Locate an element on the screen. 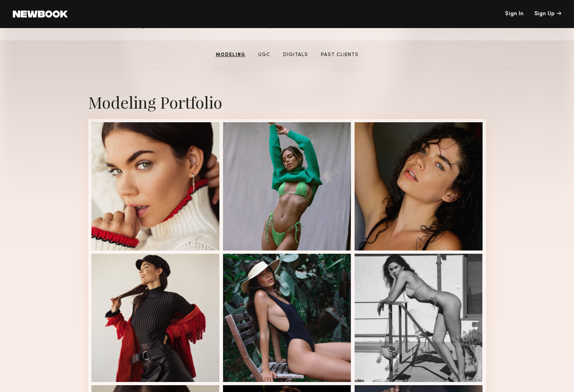  div: Sign Up is located at coordinates (547, 14).